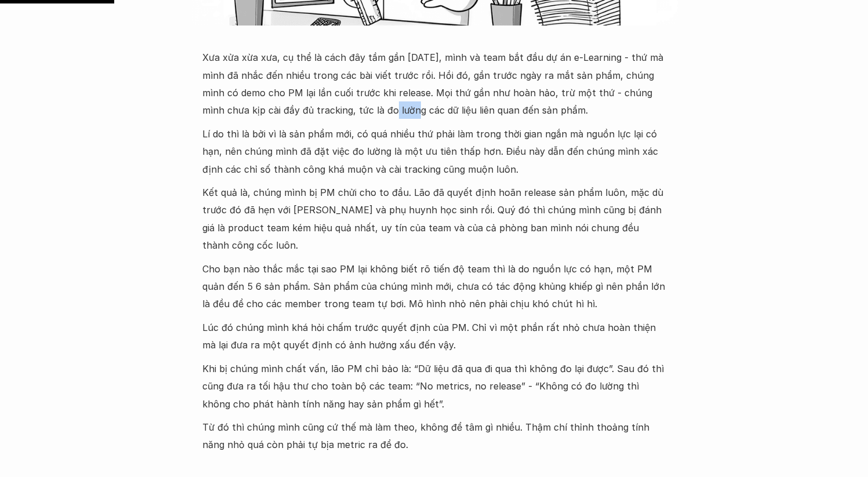 Image resolution: width=868 pixels, height=477 pixels. Describe the element at coordinates (434, 151) in the screenshot. I see `p: Lí do thì là bởi vì là sản phẩm mới, có quá nhiều thứ phải làm trong thời gian ngắn mà nguồn lực ...` at that location.